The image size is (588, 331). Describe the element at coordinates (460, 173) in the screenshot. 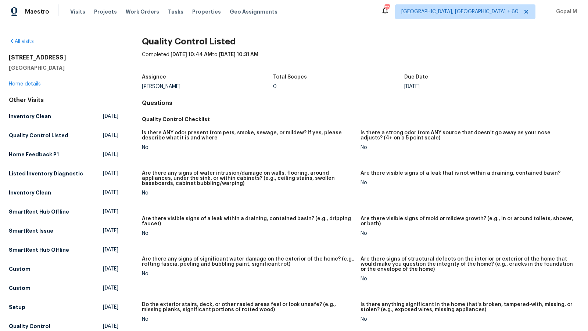

I see `h5: Are there visible signs of a leak that is not within a draining, contained basin?` at that location.